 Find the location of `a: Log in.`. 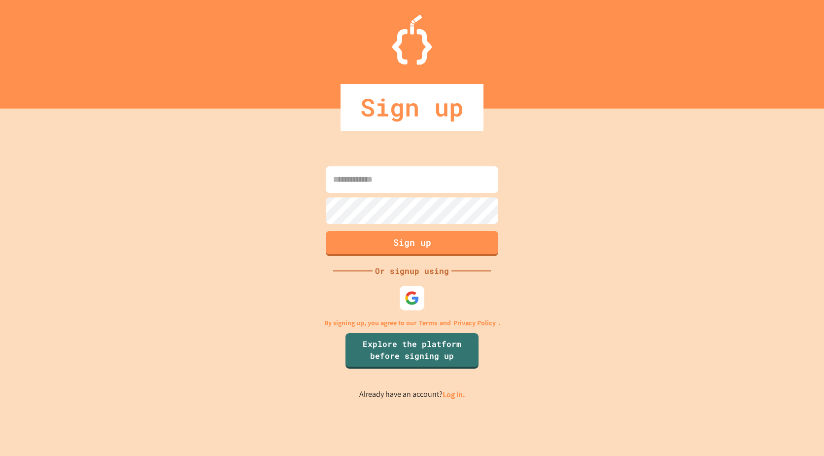

a: Log in. is located at coordinates (454, 394).